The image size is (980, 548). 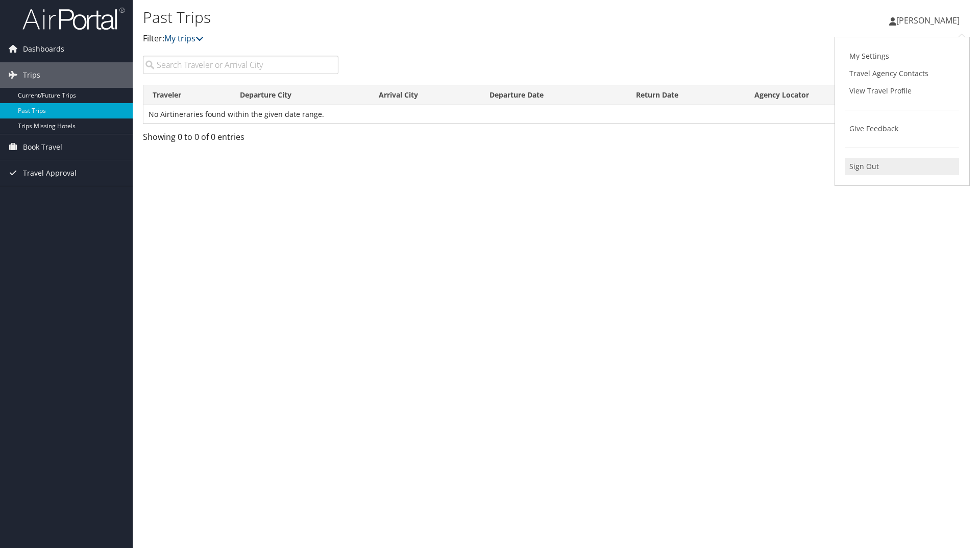 I want to click on h1: Past Trips, so click(x=418, y=17).